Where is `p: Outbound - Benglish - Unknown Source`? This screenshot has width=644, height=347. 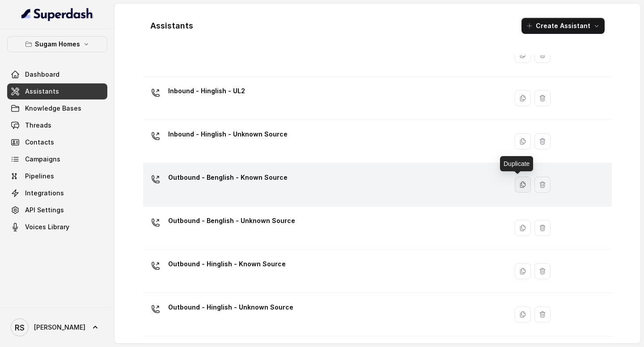
p: Outbound - Benglish - Unknown Source is located at coordinates (231, 221).